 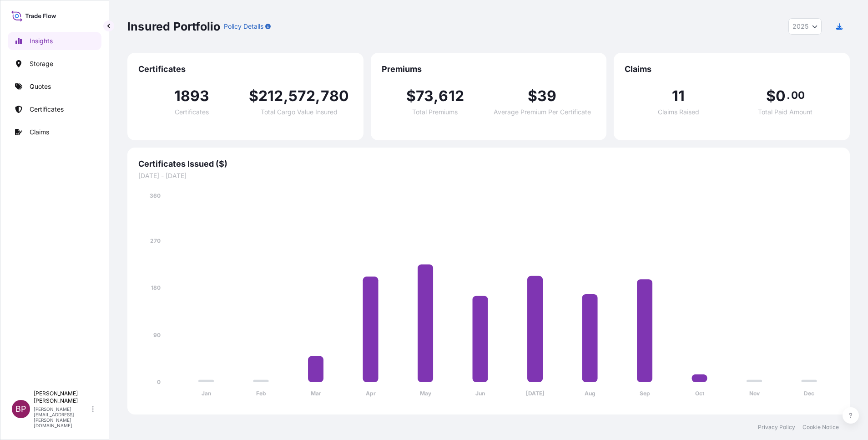 What do you see at coordinates (155, 196) in the screenshot?
I see `tspan: 360` at bounding box center [155, 196].